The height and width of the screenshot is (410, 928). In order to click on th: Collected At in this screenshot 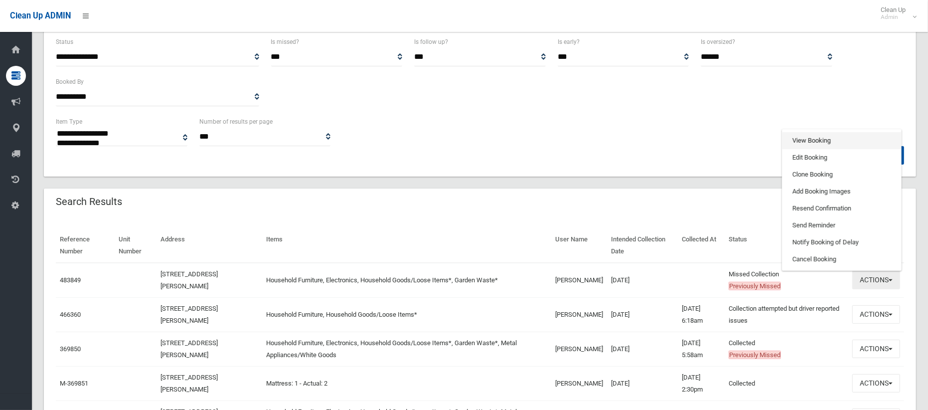, I will do `click(701, 245)`.